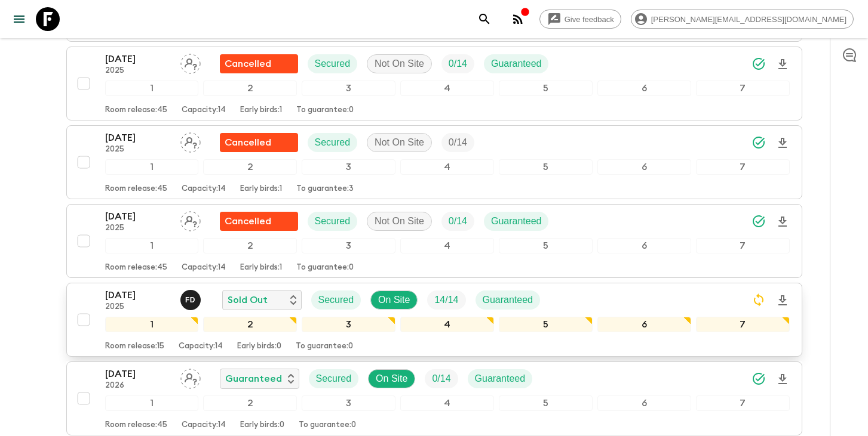 Image resolution: width=868 pixels, height=436 pixels. Describe the element at coordinates (138, 386) in the screenshot. I see `p: 2026` at that location.